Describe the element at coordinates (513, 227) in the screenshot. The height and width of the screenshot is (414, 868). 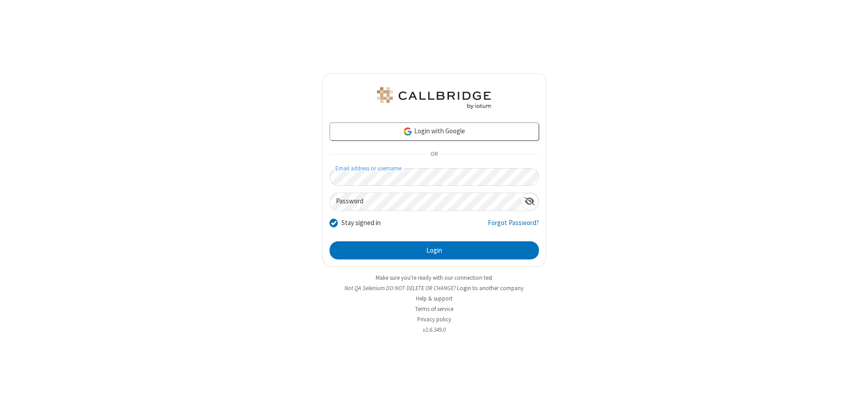
I see `a: Forgot Password?` at that location.